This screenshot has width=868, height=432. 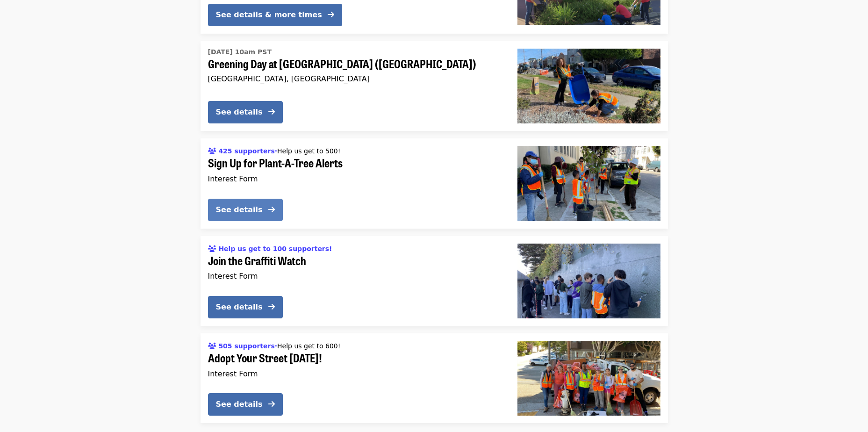 I want to click on img: Join the Graffiti Watch organized by SF Public Works, so click(x=589, y=281).